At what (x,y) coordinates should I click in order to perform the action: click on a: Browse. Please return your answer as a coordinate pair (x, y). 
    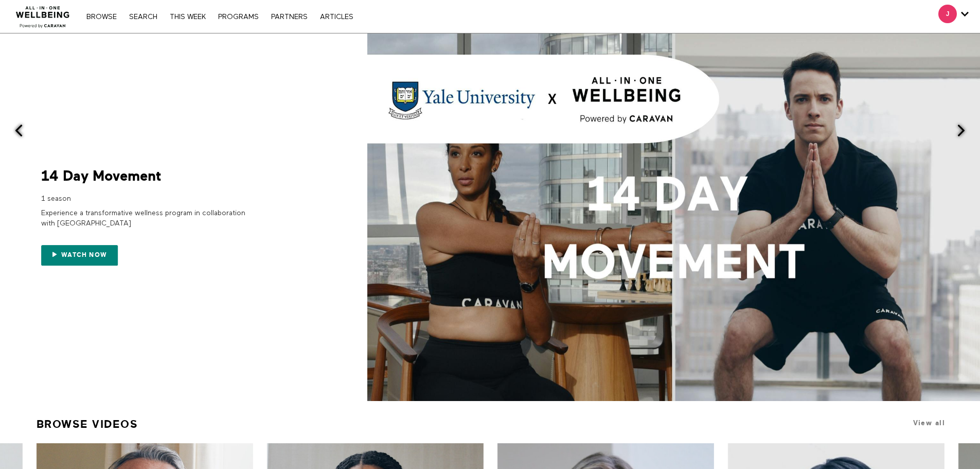
    Looking at the image, I should click on (102, 17).